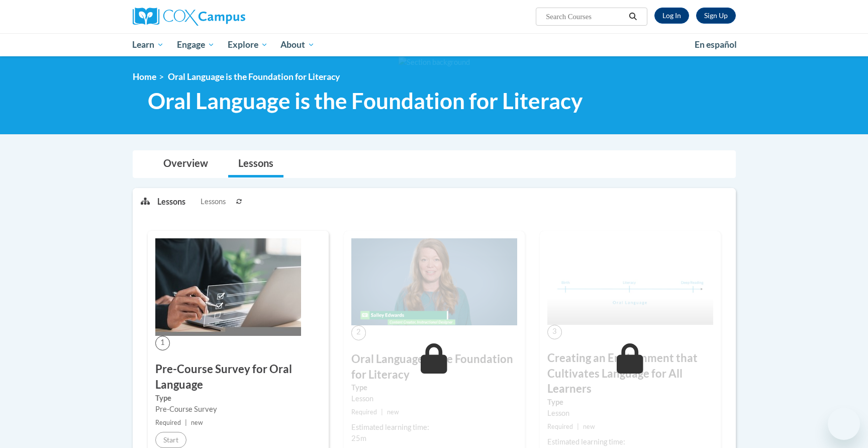  I want to click on h3: Creating an Environment that Cultivates Language for All Learners, so click(630, 374).